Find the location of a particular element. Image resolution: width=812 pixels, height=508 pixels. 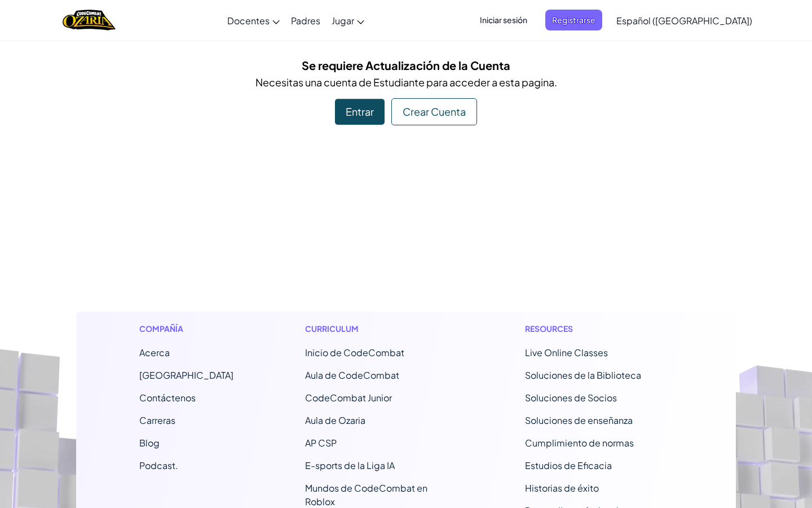

button: Registrarse is located at coordinates (574, 20).